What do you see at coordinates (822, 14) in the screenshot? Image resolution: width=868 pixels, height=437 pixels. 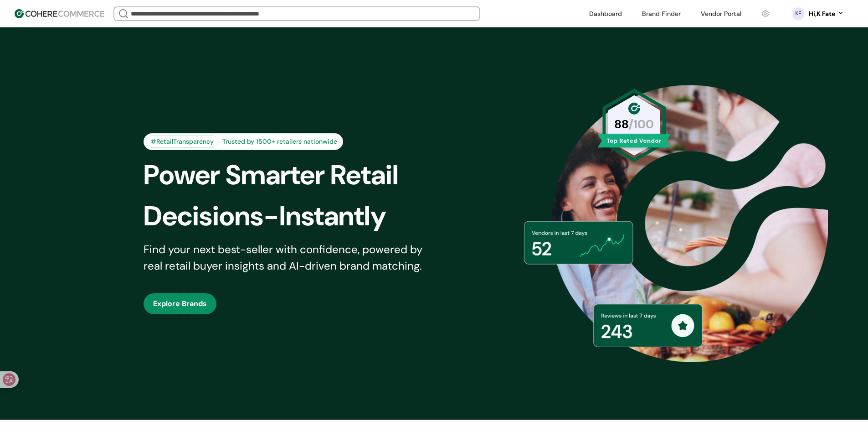 I see `div: Hi, K Fate` at bounding box center [822, 14].